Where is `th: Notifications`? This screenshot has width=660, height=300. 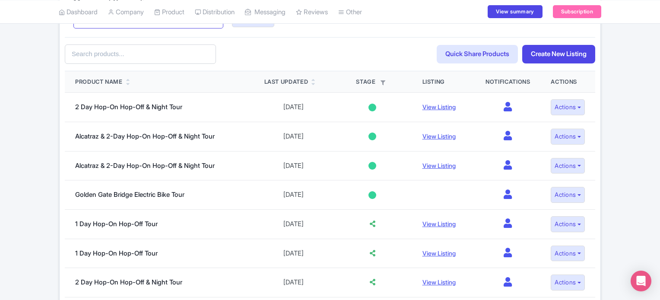
th: Notifications is located at coordinates (507, 82).